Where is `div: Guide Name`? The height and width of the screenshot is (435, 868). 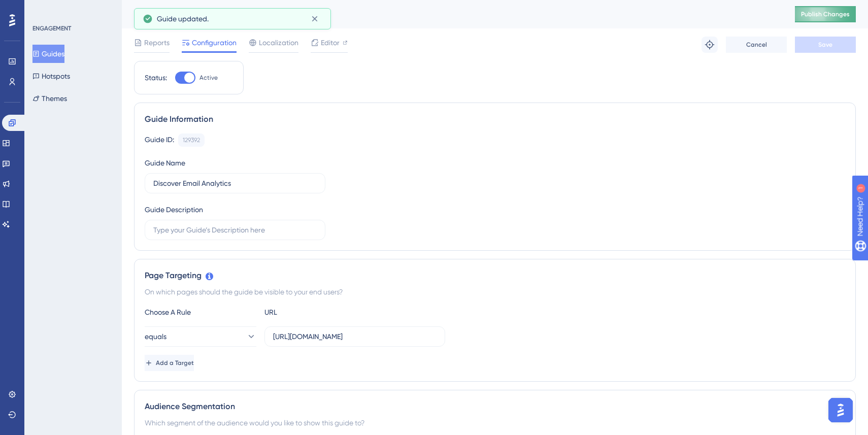 div: Guide Name is located at coordinates (165, 163).